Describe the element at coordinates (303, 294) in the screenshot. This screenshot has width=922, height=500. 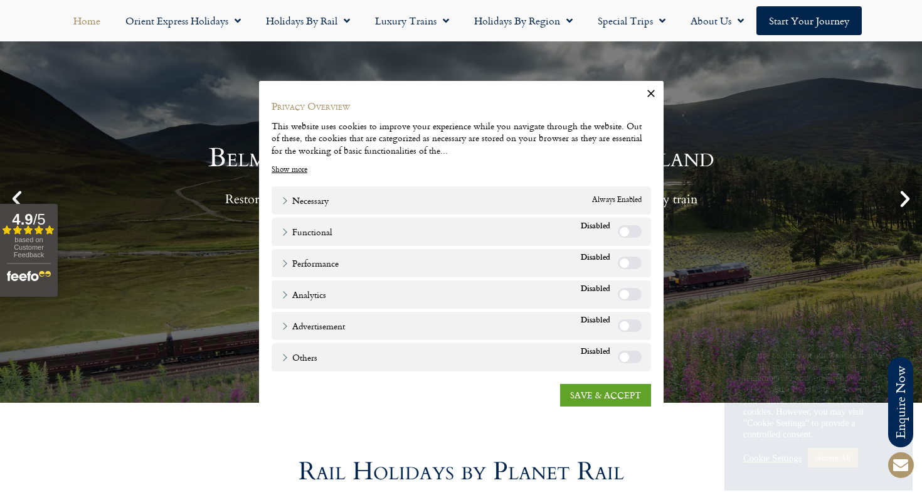
I see `a: Analytics` at that location.